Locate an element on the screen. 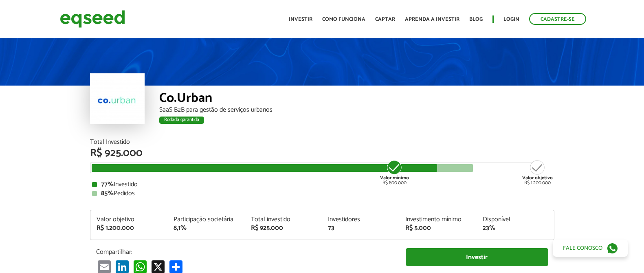 This screenshot has height=273, width=644. a: Cadastre-se is located at coordinates (558, 19).